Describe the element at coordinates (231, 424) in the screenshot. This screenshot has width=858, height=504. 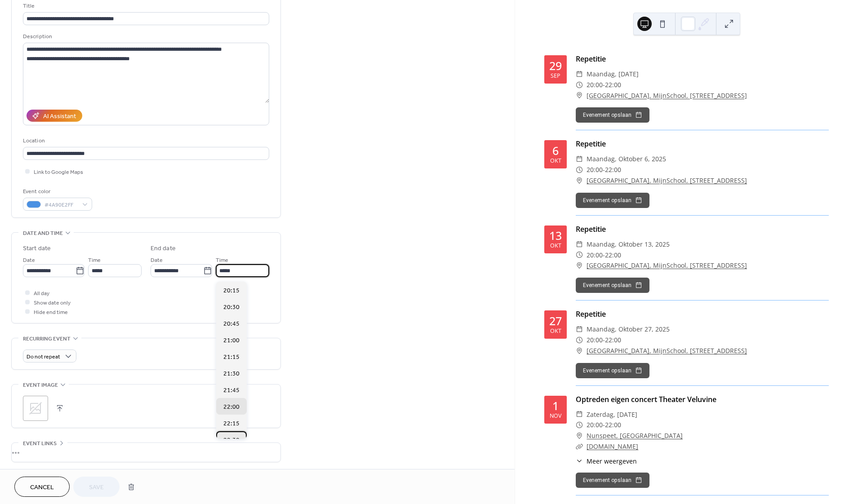
I see `span: 22:15` at that location.